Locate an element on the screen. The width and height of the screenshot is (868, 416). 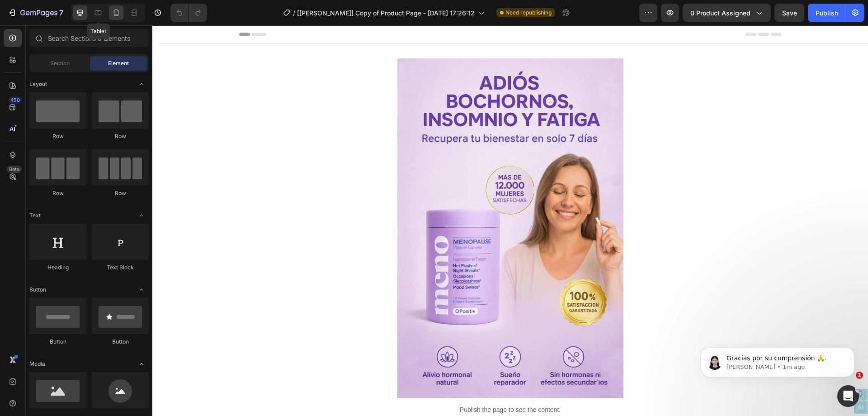
span: Layout is located at coordinates (38, 84).